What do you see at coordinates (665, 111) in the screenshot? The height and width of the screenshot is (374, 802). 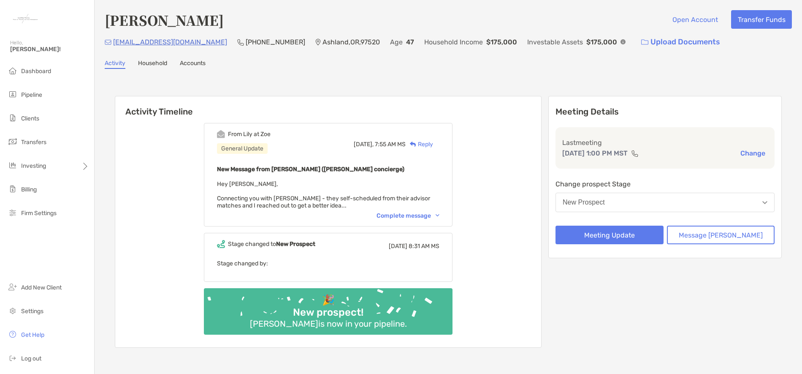 I see `p: Meeting Details` at bounding box center [665, 111].